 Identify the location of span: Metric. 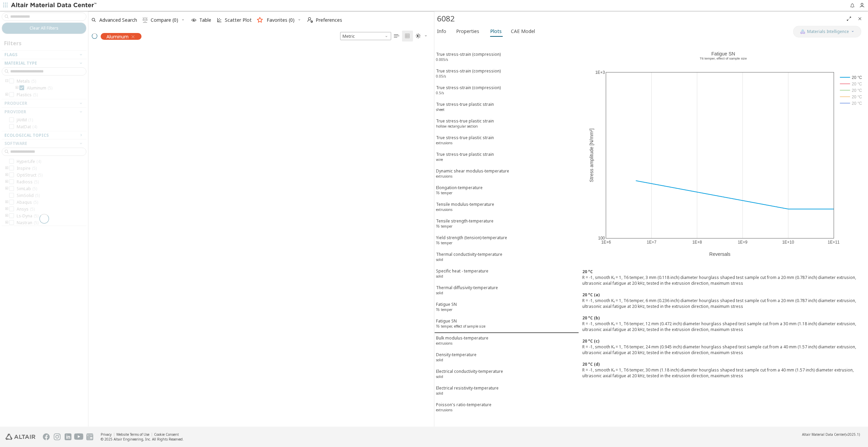
(365, 36).